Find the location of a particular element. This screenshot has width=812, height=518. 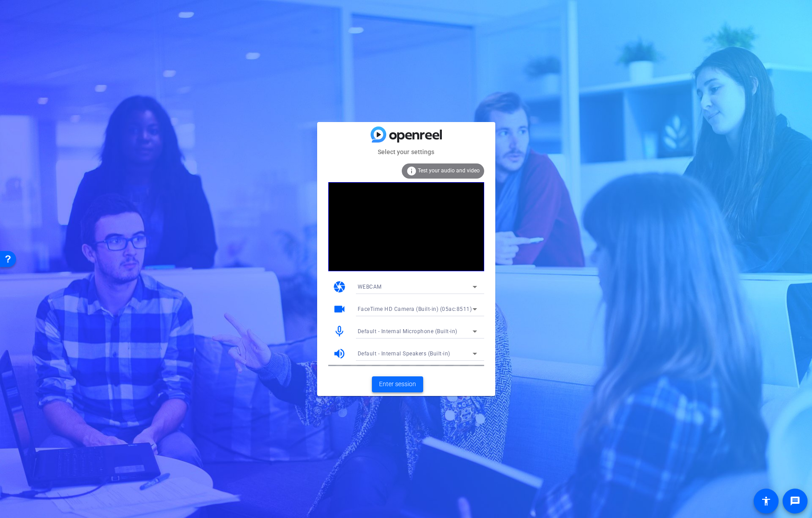

mat-icon: info is located at coordinates (412, 171).